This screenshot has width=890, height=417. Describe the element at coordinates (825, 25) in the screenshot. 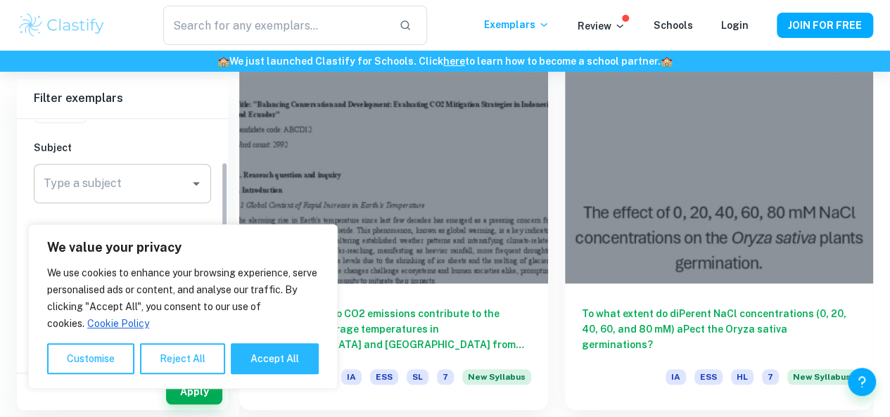

I see `button: JOIN FOR FREE` at that location.